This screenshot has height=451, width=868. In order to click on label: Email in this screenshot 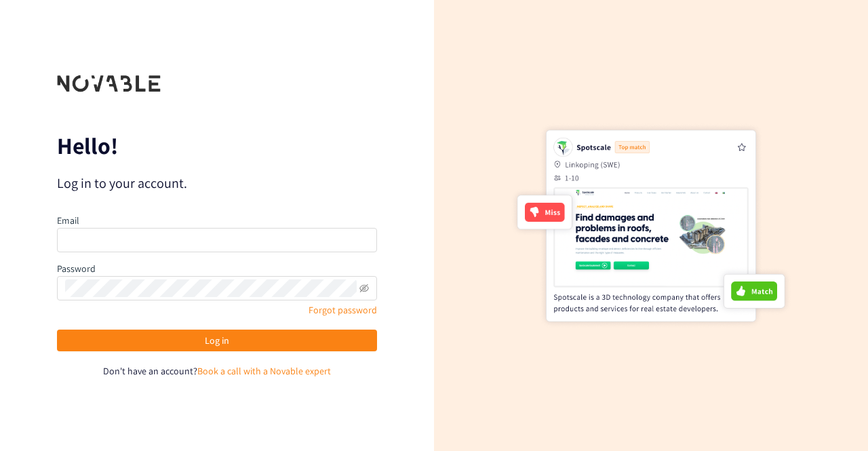, I will do `click(68, 220)`.